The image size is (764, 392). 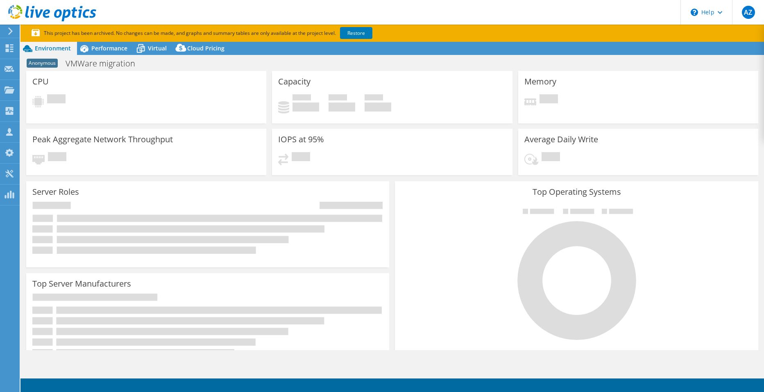 I want to click on p: This project has been archived. No changes can be made, and graphs and summary tables are only av..., so click(x=232, y=33).